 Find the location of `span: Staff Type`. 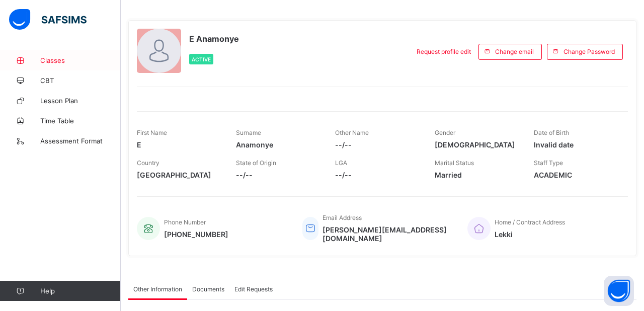

span: Staff Type is located at coordinates (549, 163).